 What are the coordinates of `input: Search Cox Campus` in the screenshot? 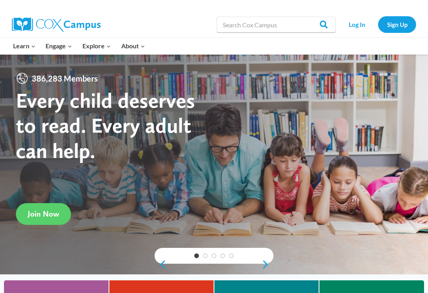 It's located at (276, 25).